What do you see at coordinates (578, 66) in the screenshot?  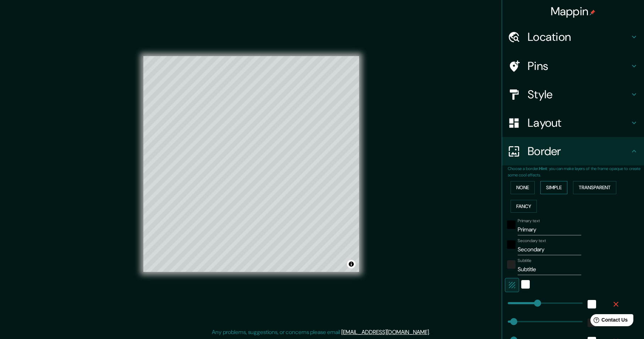 I see `h4: Pins` at bounding box center [578, 66].